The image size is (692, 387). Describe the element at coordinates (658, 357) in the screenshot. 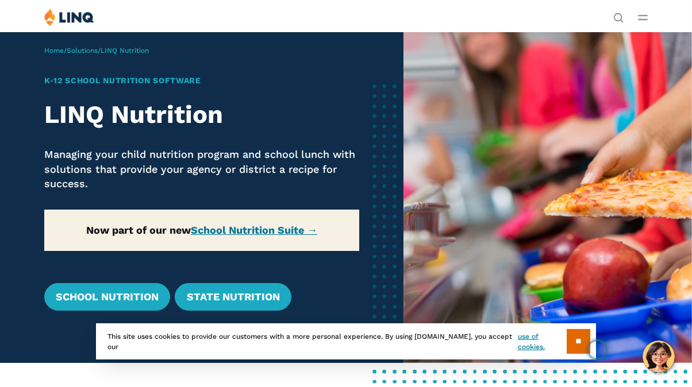

I see `button: Hello, have a question? Let’s chat.` at that location.